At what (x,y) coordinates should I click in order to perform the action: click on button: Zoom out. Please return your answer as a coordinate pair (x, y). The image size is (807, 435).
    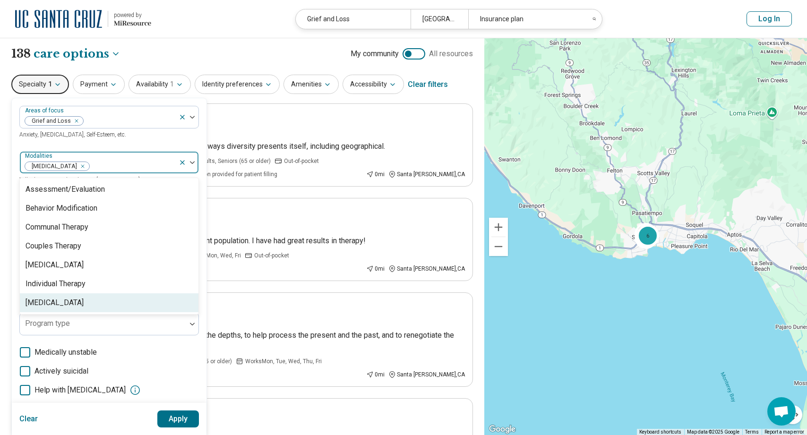
    Looking at the image, I should click on (498, 247).